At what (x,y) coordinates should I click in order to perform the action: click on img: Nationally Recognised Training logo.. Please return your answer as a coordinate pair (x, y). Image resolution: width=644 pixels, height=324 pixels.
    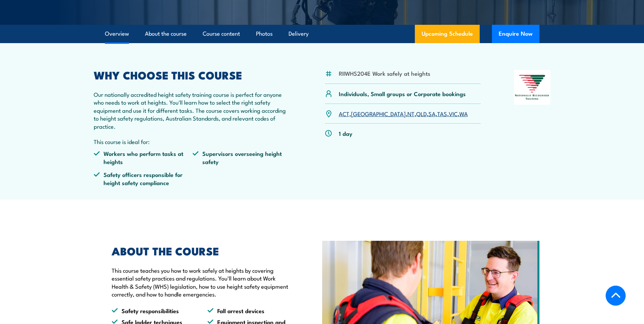
    Looking at the image, I should click on (533, 87).